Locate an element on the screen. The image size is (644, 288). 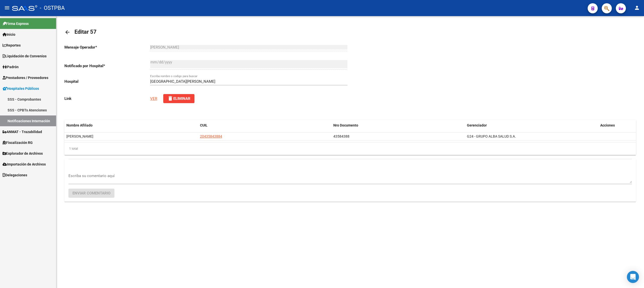
button: Eliminar is located at coordinates (179, 99).